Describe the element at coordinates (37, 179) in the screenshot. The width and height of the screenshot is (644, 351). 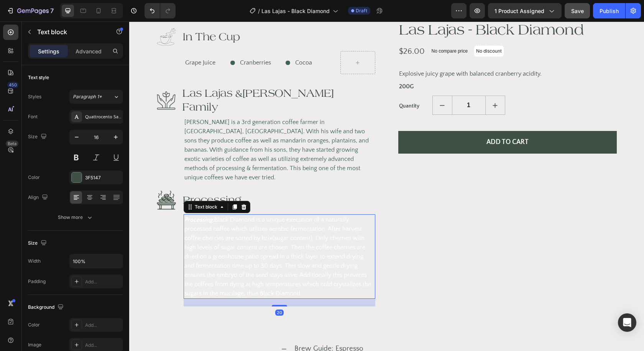
I see `img: gempages_537515784193246355-401d0224-a514-429f-8de5-8785c6790a55.png` at that location.